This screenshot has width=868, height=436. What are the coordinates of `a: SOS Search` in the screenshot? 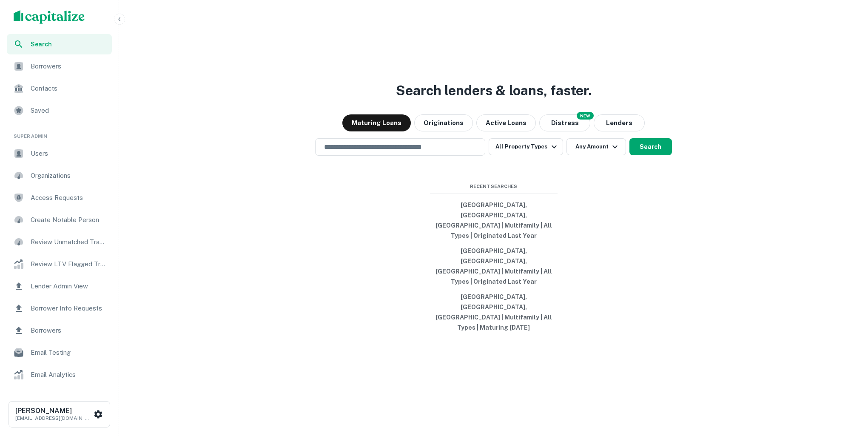 It's located at (59, 397).